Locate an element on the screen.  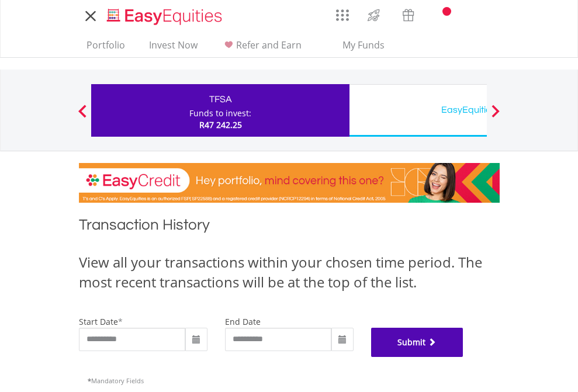
a: Portfolio is located at coordinates (106, 48).